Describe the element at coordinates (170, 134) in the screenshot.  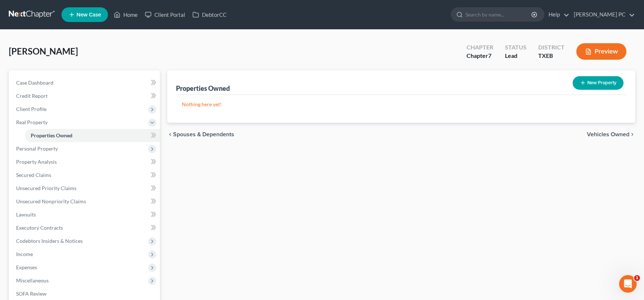
I see `i: chevron_left` at that location.